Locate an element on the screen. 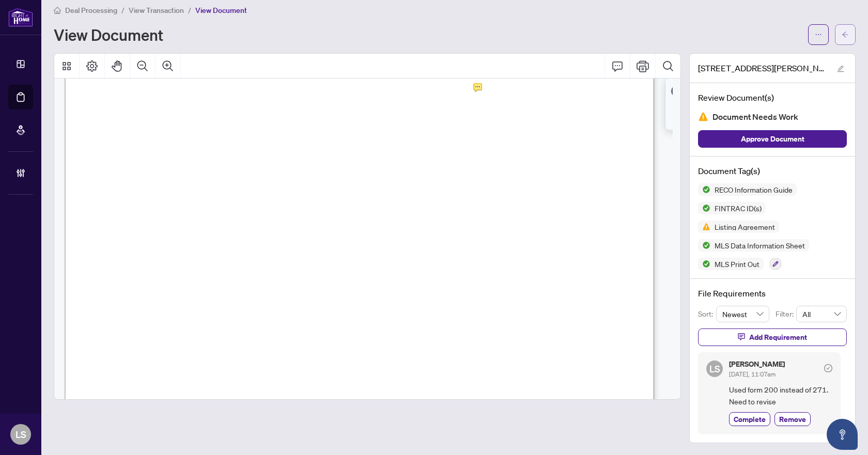 The image size is (868, 455). span: Approve Document is located at coordinates (772, 139).